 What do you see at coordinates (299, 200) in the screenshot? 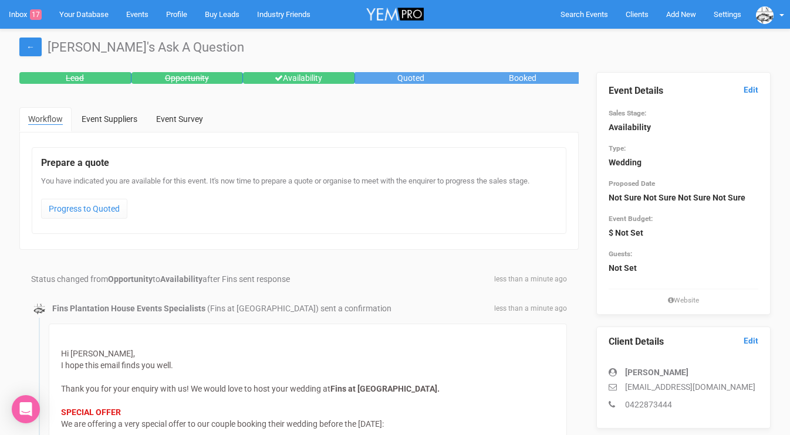
I see `div: You have indicated you are available for this event. It's now time to prepare a quote or organise...` at bounding box center [299, 200].